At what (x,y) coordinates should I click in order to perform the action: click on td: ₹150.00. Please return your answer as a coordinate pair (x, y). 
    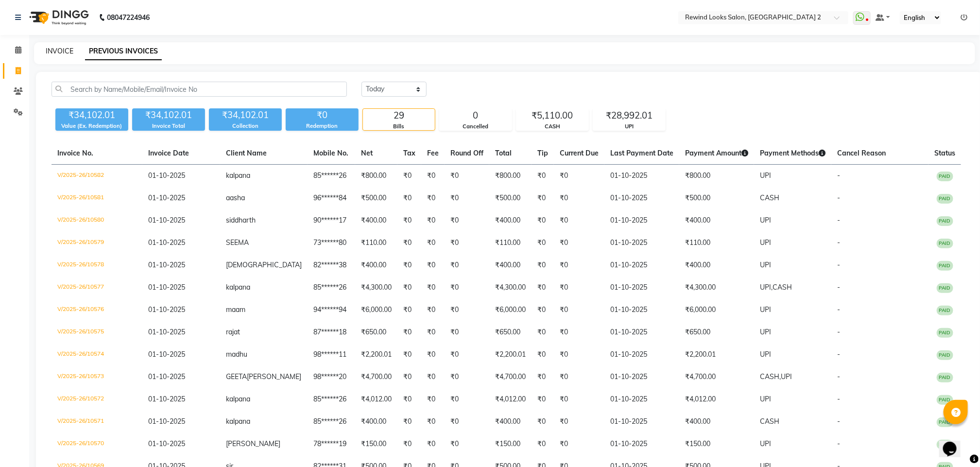
    Looking at the image, I should click on (510, 444).